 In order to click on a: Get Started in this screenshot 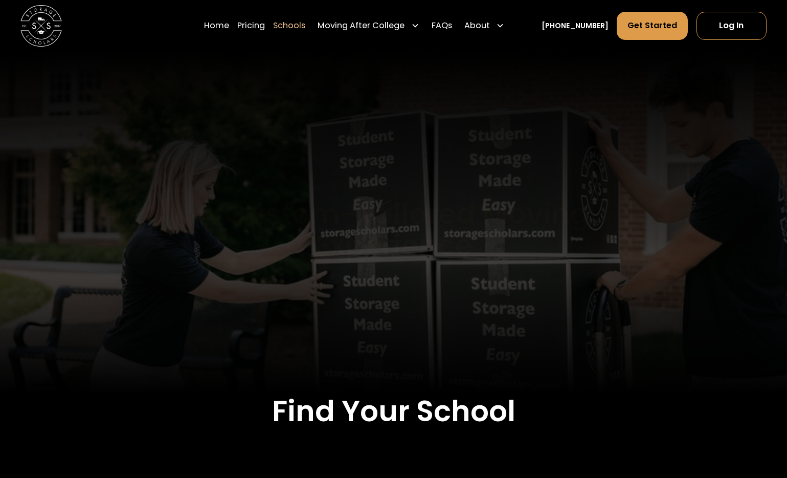, I will do `click(652, 26)`.